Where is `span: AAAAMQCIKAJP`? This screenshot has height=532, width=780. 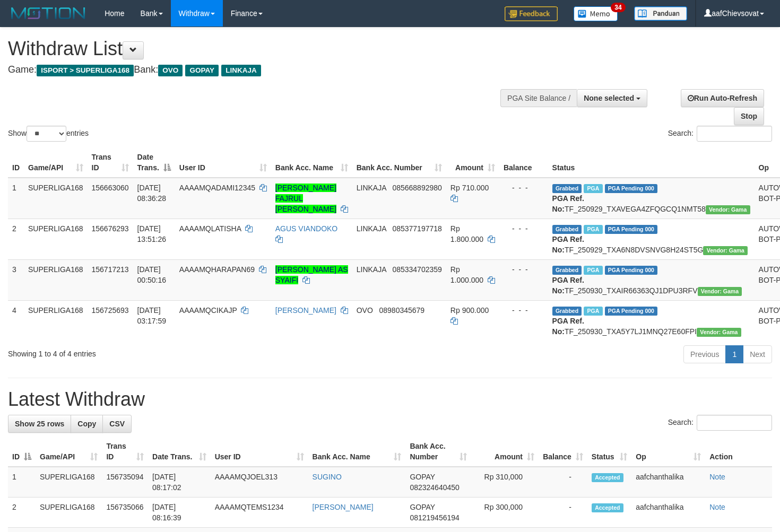
span: AAAAMQCIKAJP is located at coordinates (208, 311).